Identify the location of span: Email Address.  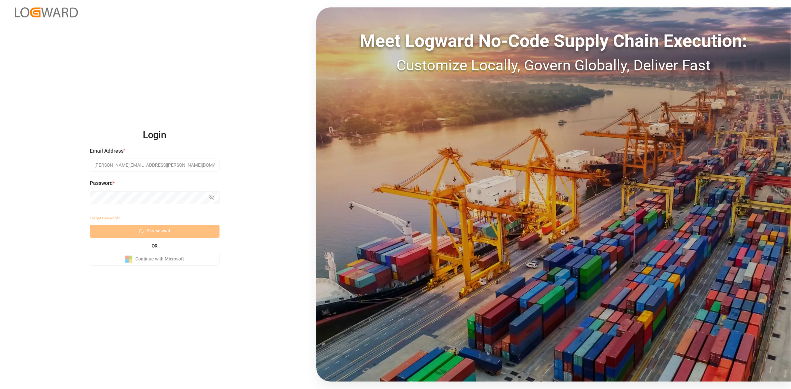
(106, 151).